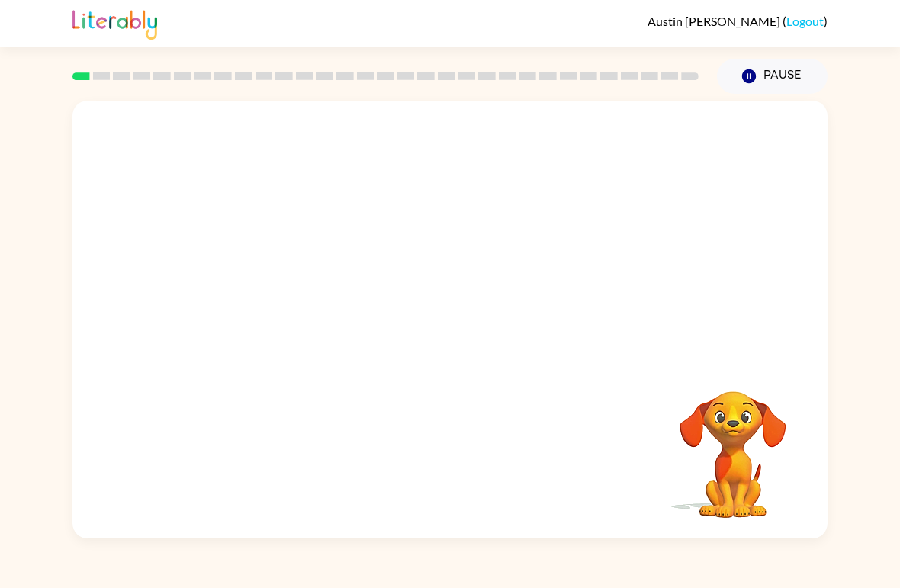 The image size is (900, 588). Describe the element at coordinates (734, 444) in the screenshot. I see `video: Your browser must support playing .mp4 files to use Literably. Please try using another browser.` at that location.